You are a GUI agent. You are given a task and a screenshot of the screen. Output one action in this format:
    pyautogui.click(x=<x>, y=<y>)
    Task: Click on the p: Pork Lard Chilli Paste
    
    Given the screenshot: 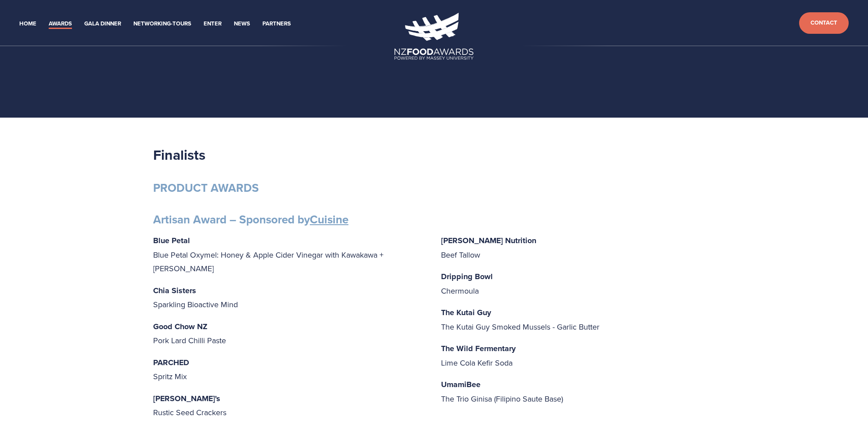 What is the action you would take?
    pyautogui.click(x=290, y=334)
    